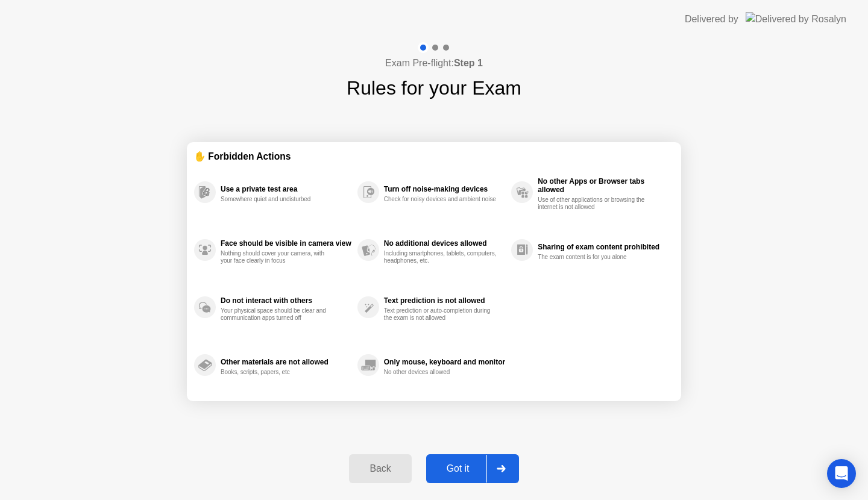  I want to click on div: Back, so click(380, 469).